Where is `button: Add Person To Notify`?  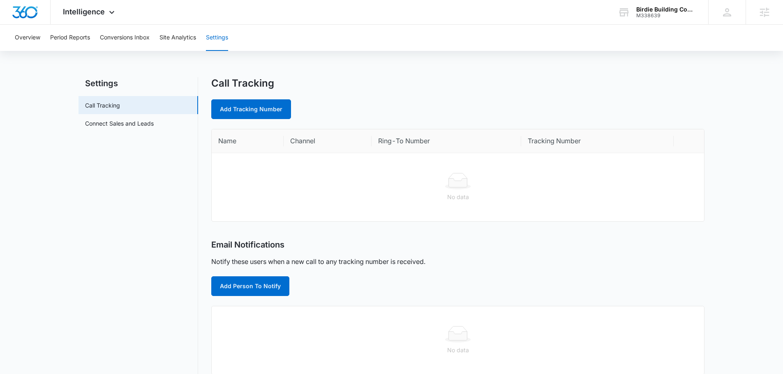 button: Add Person To Notify is located at coordinates (250, 286).